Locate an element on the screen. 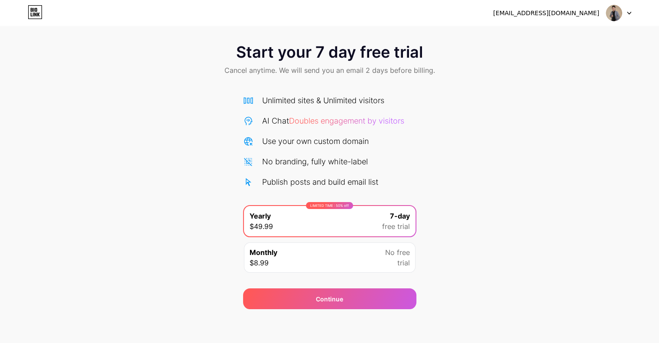  span: Start your 7 day free trial is located at coordinates (329, 52).